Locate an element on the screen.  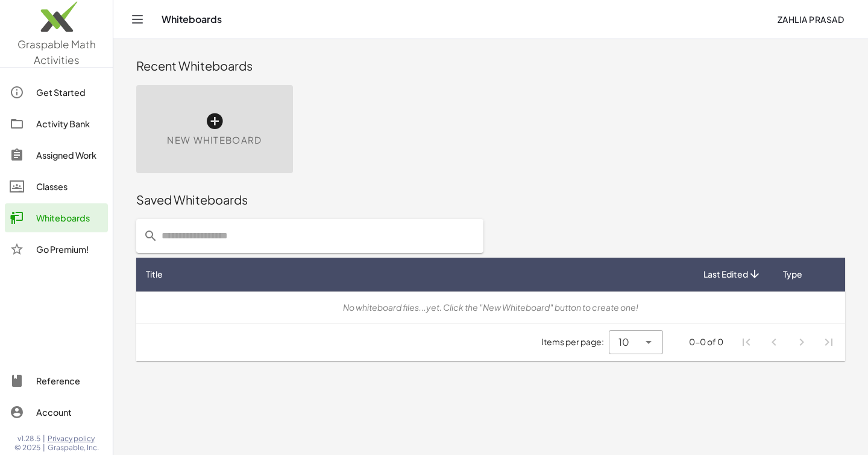
span: Items per page: is located at coordinates (576, 342).